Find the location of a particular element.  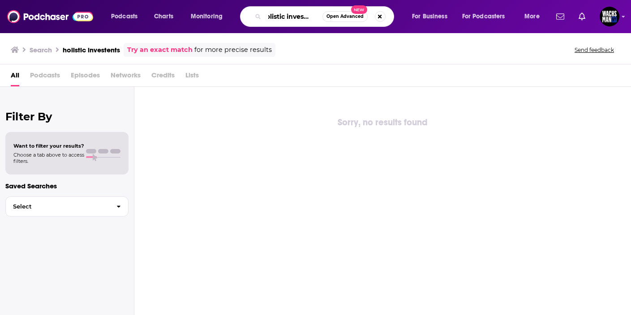

button: Select is located at coordinates (67, 207).